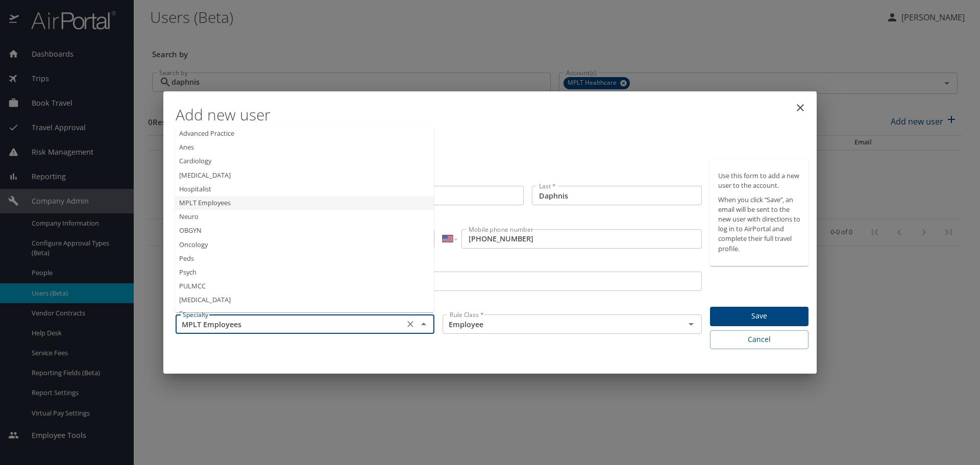 This screenshot has height=465, width=980. I want to click on li: Surgery, so click(304, 314).